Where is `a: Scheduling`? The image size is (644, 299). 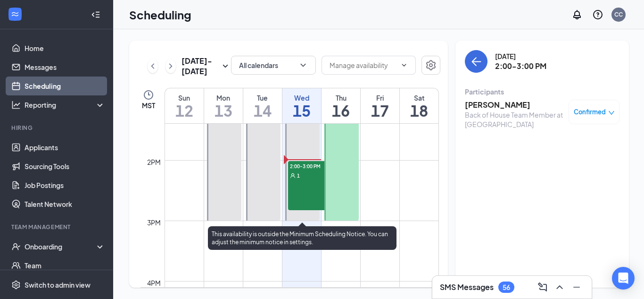
a: Scheduling is located at coordinates (65, 86).